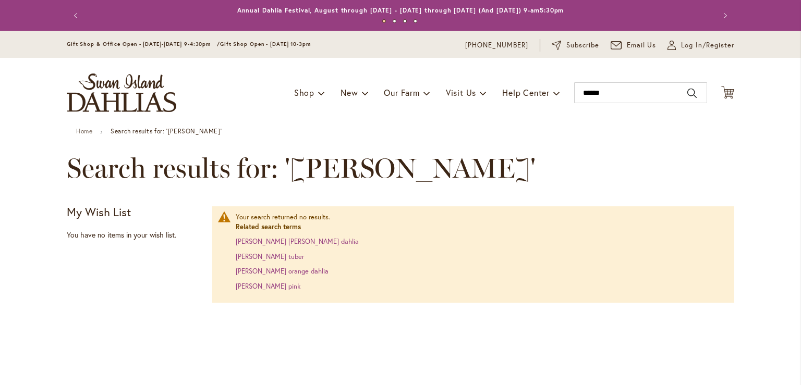  What do you see at coordinates (384, 21) in the screenshot?
I see `button: 1 of 4` at bounding box center [384, 21].